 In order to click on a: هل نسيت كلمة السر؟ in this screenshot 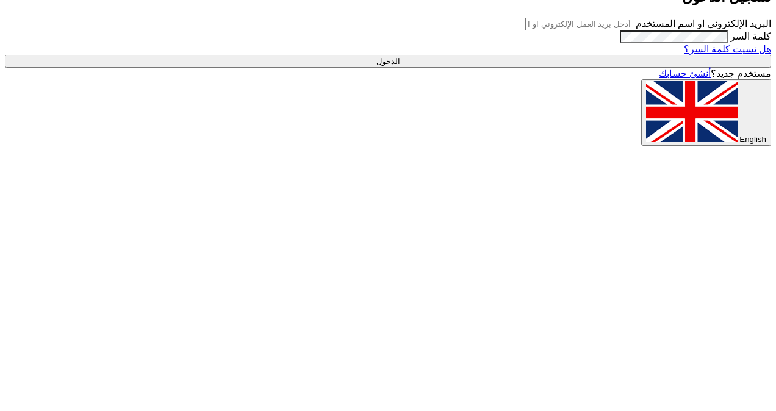, I will do `click(728, 49)`.